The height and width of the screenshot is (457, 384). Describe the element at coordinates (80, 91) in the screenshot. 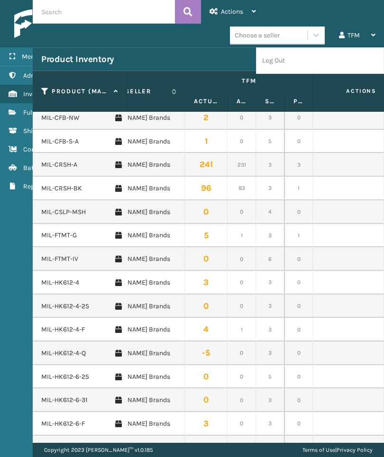

I see `label: Product (MAIN SKU)` at that location.